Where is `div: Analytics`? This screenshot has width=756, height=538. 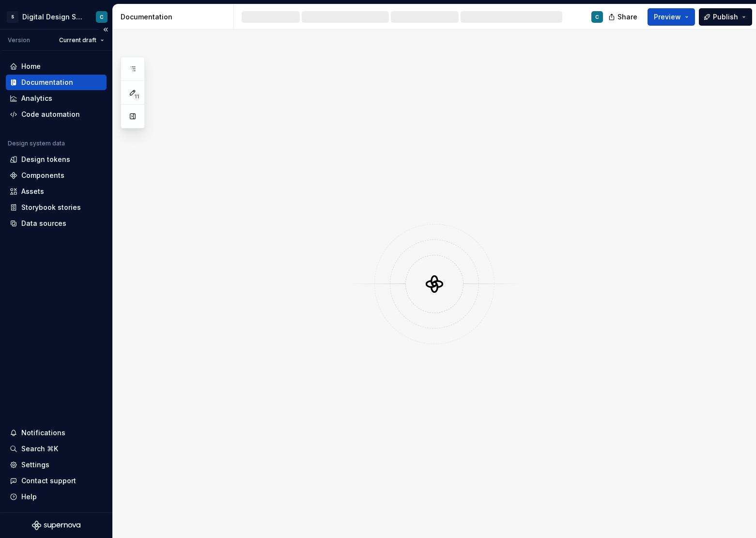 div: Analytics is located at coordinates (36, 99).